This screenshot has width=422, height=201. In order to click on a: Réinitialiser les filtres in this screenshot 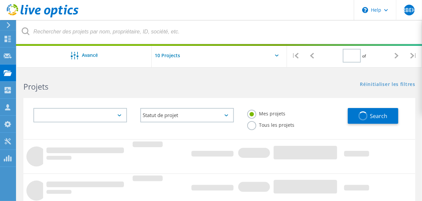, I will do `click(387, 85)`.